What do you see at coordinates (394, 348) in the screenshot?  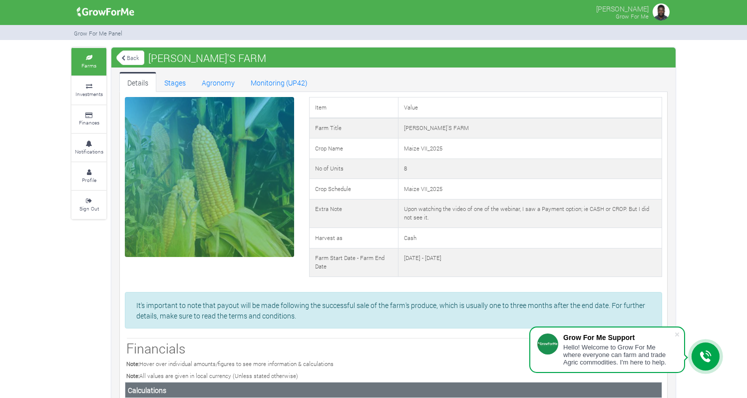 I see `h3: Financials` at bounding box center [394, 348].